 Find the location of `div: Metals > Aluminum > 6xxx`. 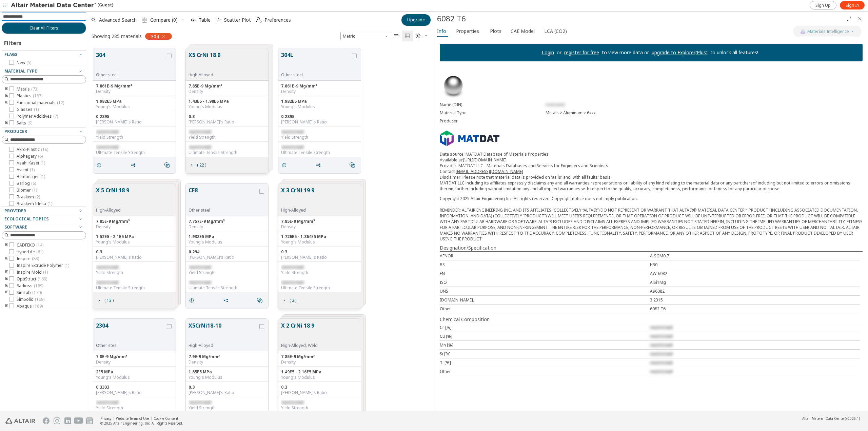

div: Metals > Aluminum > 6xxx is located at coordinates (704, 113).